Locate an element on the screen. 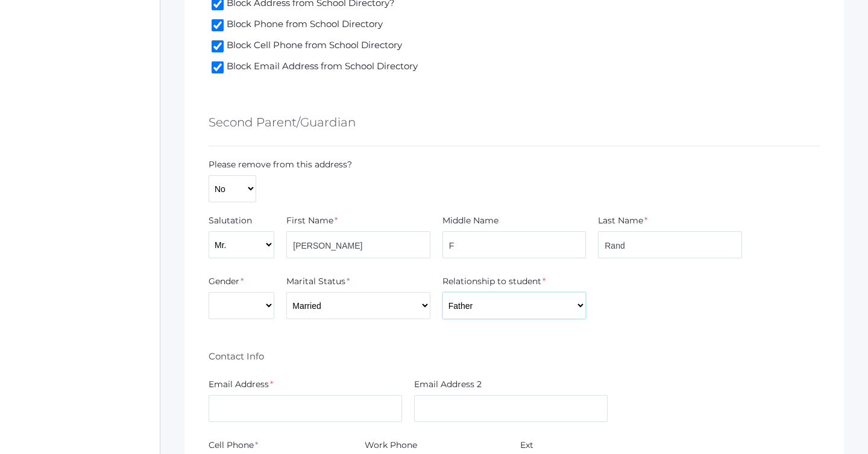  label: Salutation is located at coordinates (230, 221).